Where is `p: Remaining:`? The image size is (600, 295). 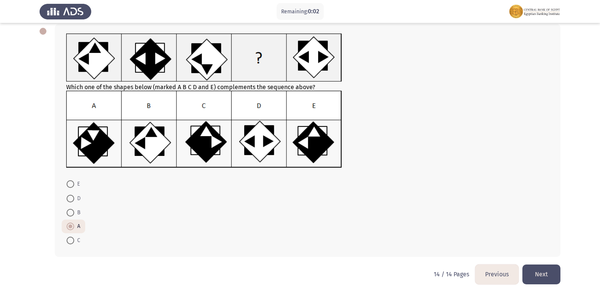 p: Remaining: is located at coordinates (300, 11).